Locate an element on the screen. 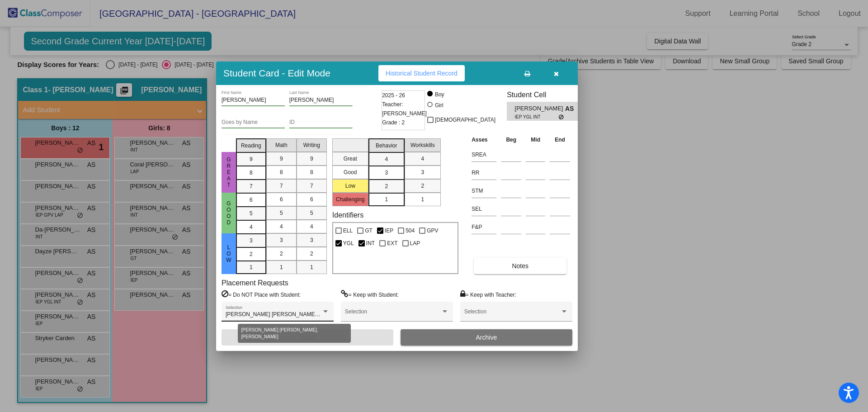  label: Identifiers is located at coordinates (348, 215).